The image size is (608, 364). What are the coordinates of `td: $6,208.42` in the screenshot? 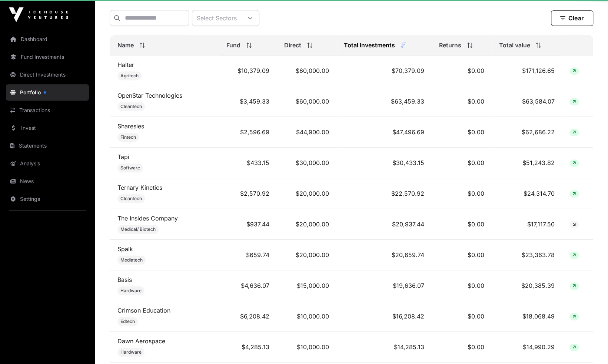 It's located at (248, 316).